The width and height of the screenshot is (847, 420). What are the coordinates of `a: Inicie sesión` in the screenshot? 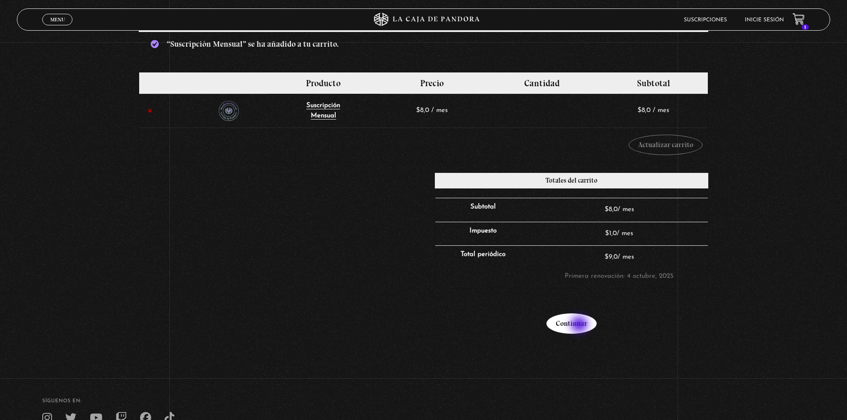 It's located at (764, 20).